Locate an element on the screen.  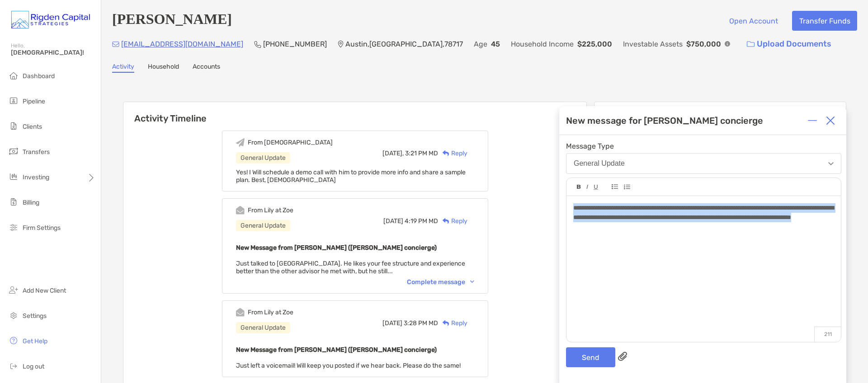
img: pipeline icon is located at coordinates (14, 101).